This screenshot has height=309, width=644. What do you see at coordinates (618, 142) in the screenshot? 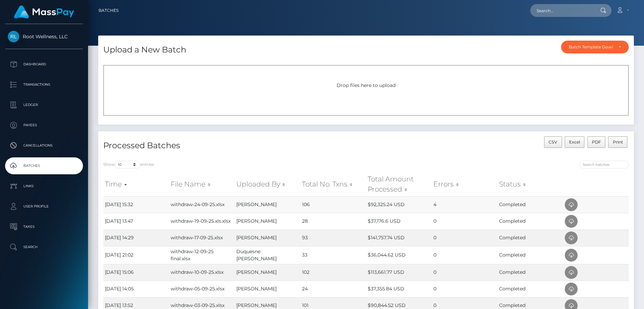
I see `button: Print` at bounding box center [618, 142].